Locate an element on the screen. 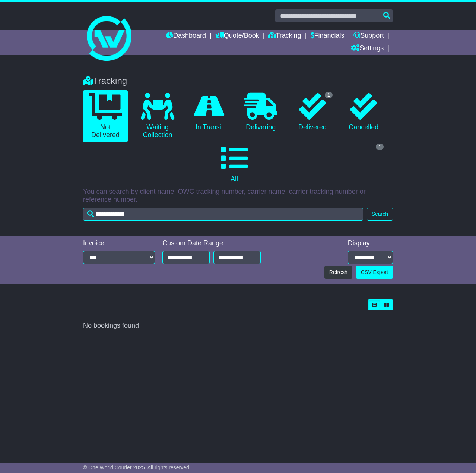 This screenshot has height=473, width=476. div: No bookings found is located at coordinates (238, 326).